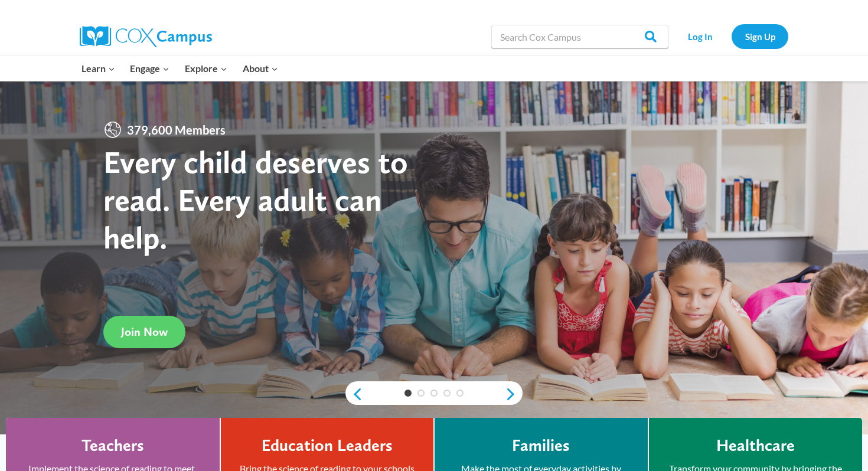 The width and height of the screenshot is (868, 471). Describe the element at coordinates (149, 69) in the screenshot. I see `span: Engage` at that location.